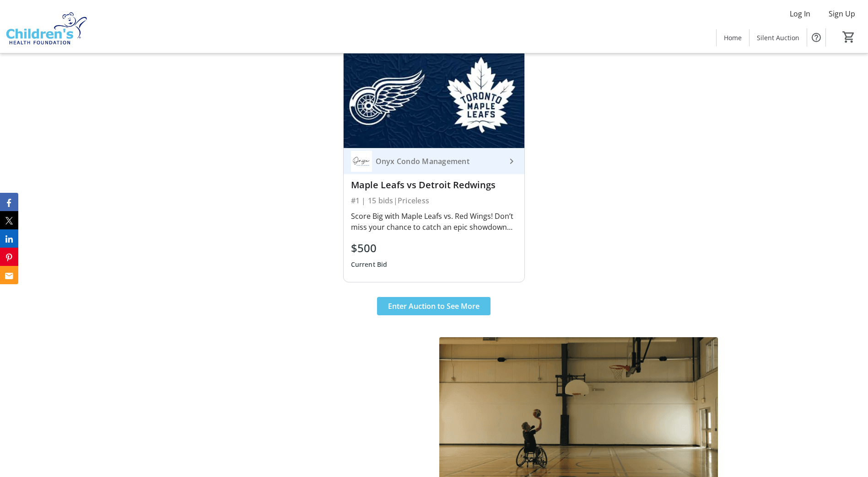 This screenshot has height=477, width=868. What do you see at coordinates (439, 161) in the screenshot?
I see `div: Onyx Condo Management` at bounding box center [439, 161].